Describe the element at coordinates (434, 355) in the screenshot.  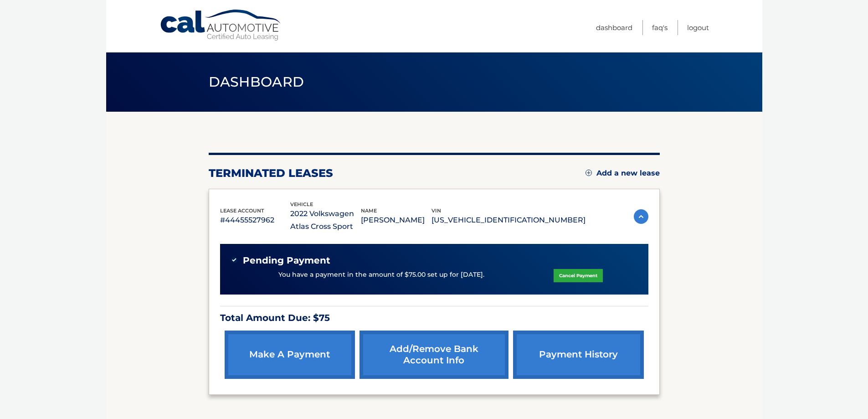
I see `a: Add/Remove bank account info` at that location.